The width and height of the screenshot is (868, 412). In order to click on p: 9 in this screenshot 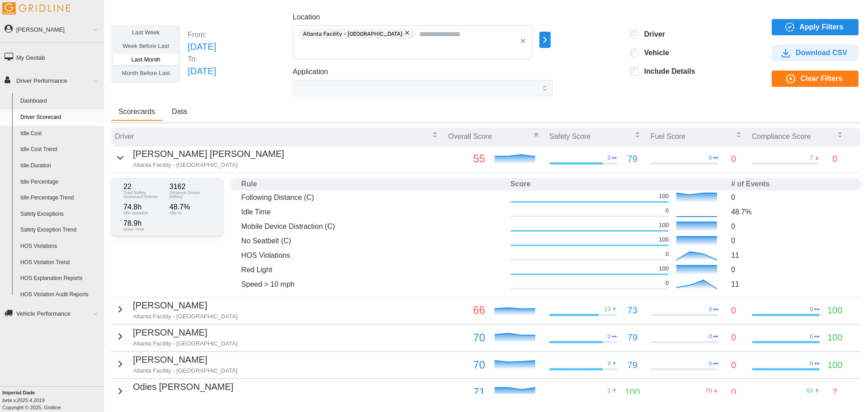, I will do `click(609, 363)`.